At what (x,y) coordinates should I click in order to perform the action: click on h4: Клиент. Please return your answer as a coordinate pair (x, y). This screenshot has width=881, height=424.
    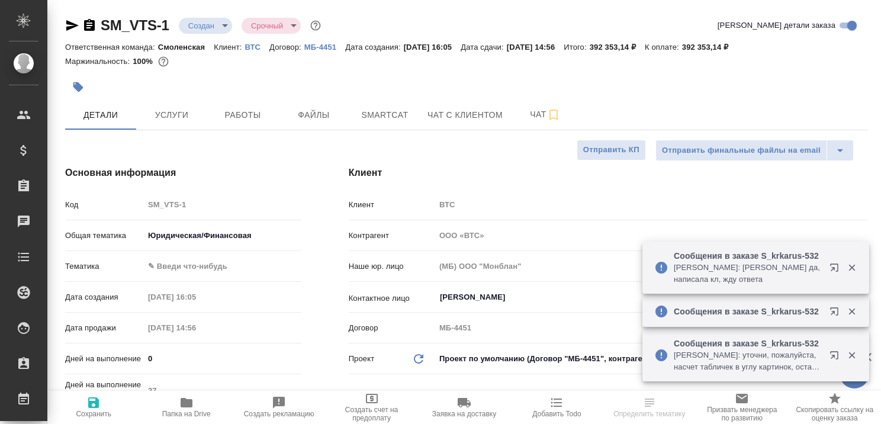
    Looking at the image, I should click on (608, 173).